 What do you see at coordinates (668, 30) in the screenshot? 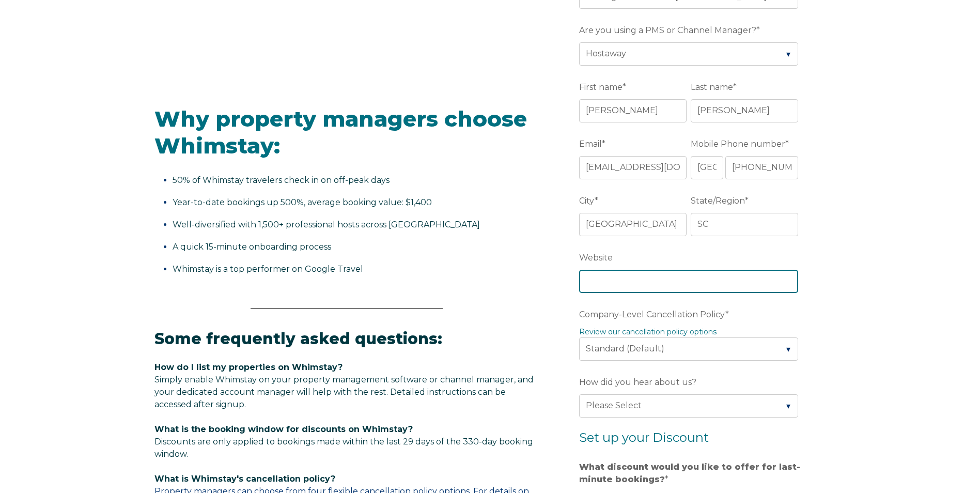
I see `span: Are you using a PMS or Channel Manager?` at bounding box center [668, 30].